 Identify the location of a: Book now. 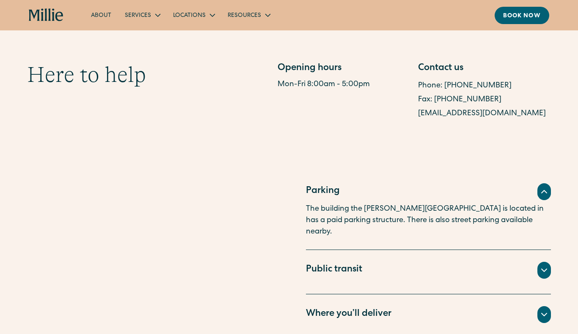
(521, 15).